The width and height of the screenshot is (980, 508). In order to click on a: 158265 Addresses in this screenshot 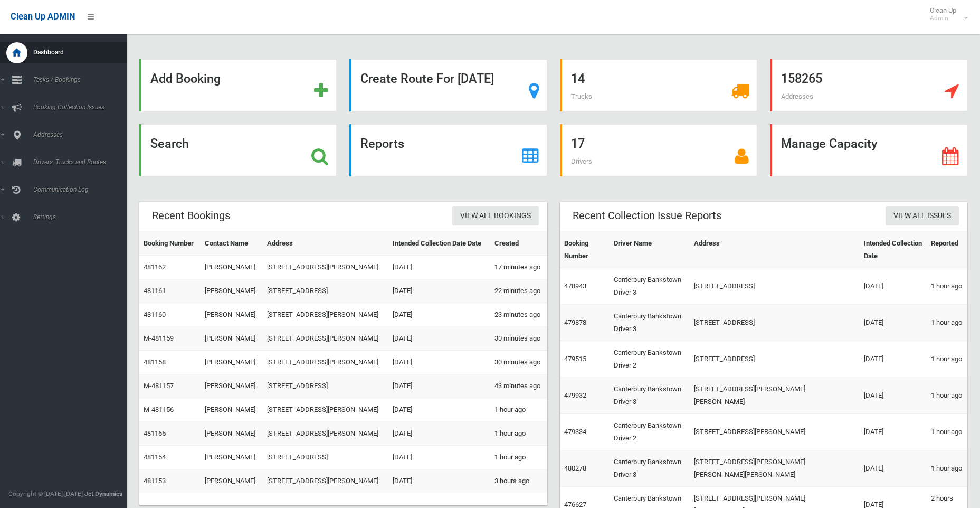, I will do `click(869, 85)`.